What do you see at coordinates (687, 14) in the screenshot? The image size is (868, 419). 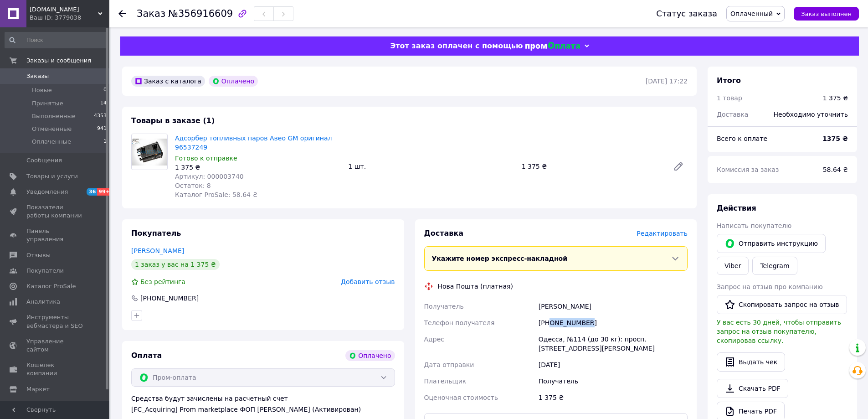 I see `div: Статус заказа` at bounding box center [687, 14].